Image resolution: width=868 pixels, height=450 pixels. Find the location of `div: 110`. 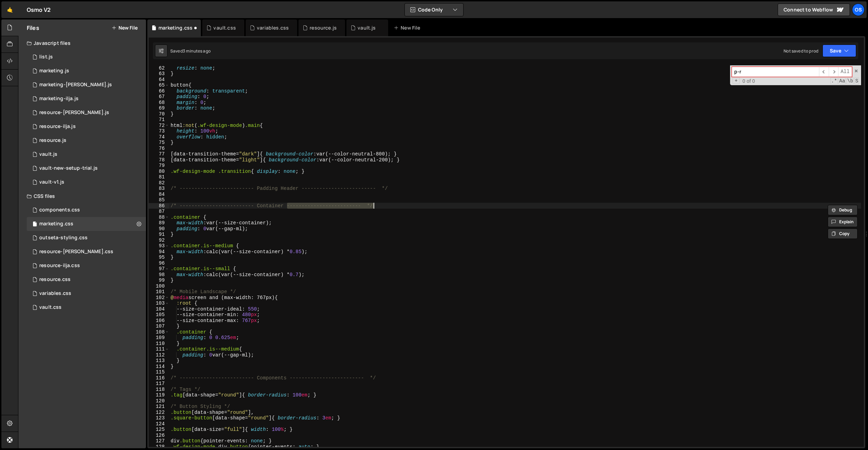

div: 110 is located at coordinates (159, 344).